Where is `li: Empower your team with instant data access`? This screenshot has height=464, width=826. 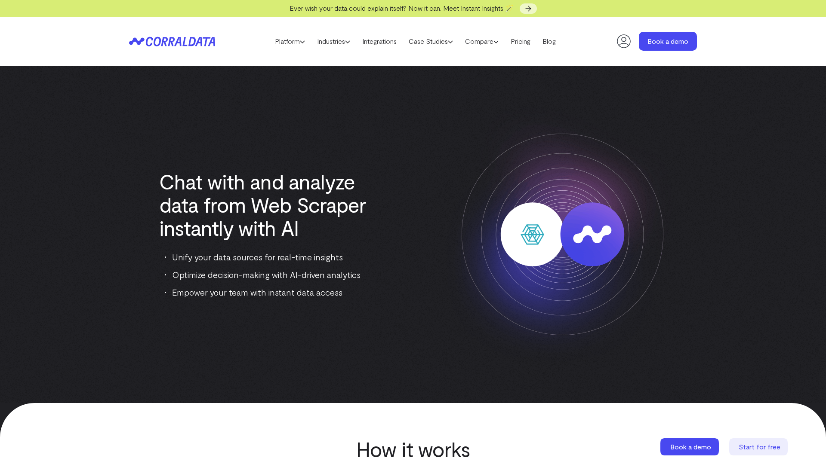
li: Empower your team with instant data access is located at coordinates (266, 292).